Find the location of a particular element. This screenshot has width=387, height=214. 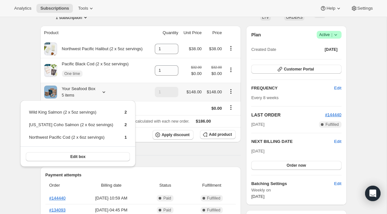

span: Created Date is located at coordinates (263, 50).